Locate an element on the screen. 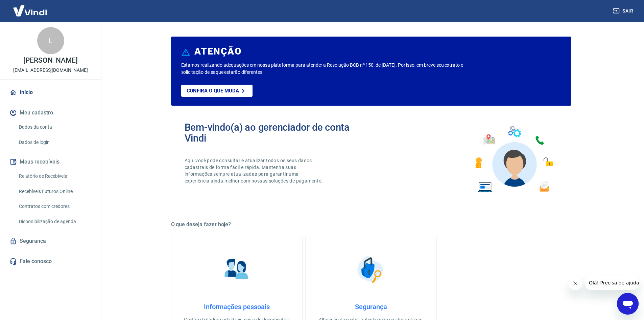  h4: Segurança is located at coordinates (371, 307).